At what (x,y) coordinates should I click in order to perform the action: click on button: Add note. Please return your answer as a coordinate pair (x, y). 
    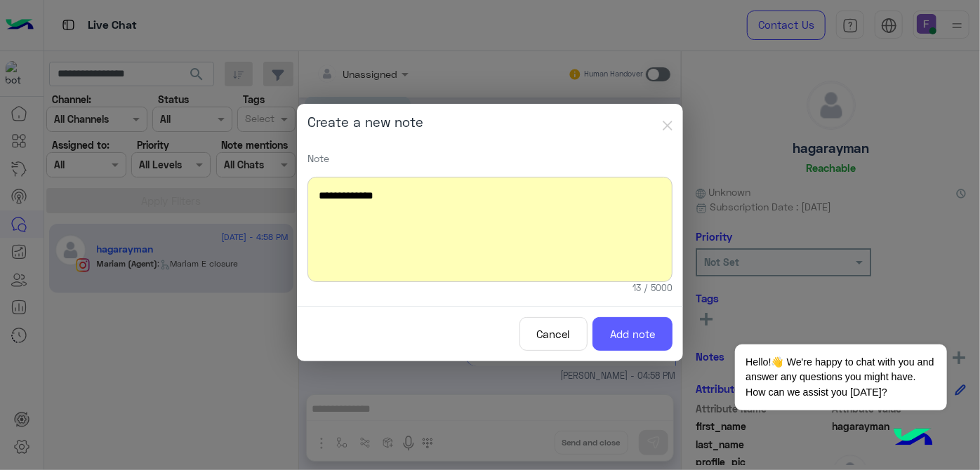
    Looking at the image, I should click on (633, 334).